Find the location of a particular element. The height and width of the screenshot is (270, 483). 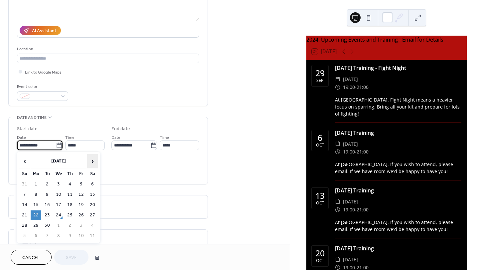

div: 2024: Upcoming Events and Training - Email for Details is located at coordinates (386, 40).